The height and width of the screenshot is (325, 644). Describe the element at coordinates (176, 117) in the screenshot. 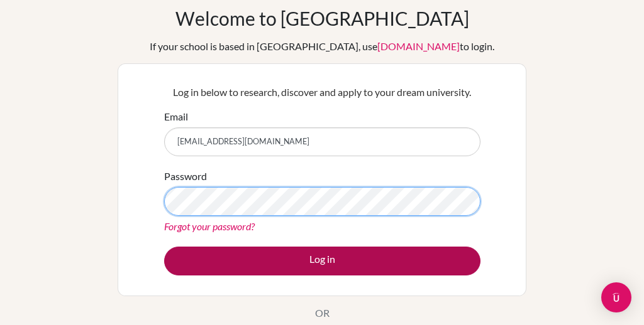

I see `label: Email` at that location.